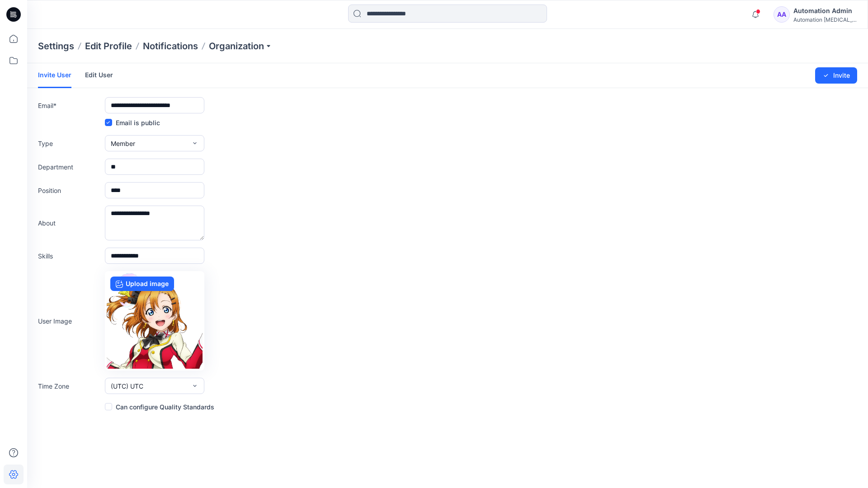 This screenshot has width=868, height=488. Describe the element at coordinates (825, 11) in the screenshot. I see `div: Automation Admin` at that location.